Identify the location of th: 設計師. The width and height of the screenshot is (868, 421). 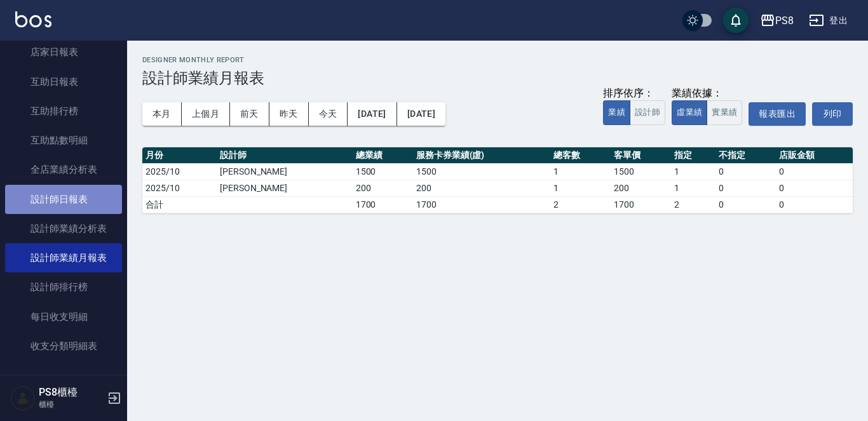
(285, 156).